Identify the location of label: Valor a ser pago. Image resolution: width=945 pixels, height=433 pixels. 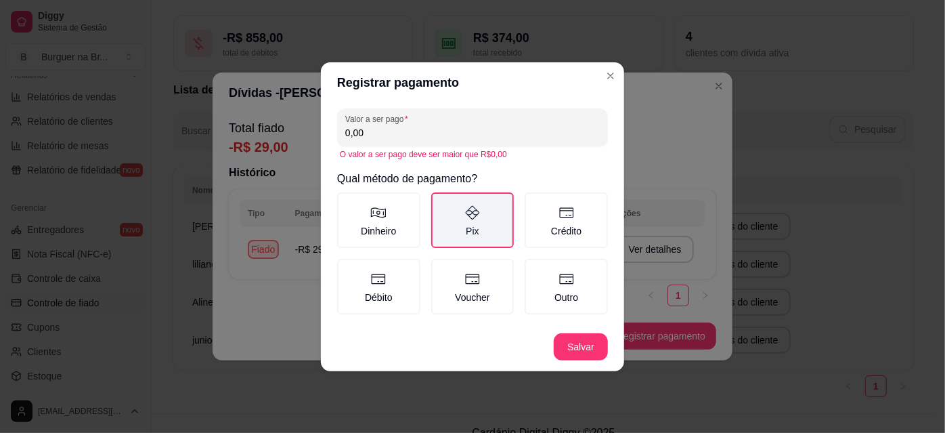
(379, 119).